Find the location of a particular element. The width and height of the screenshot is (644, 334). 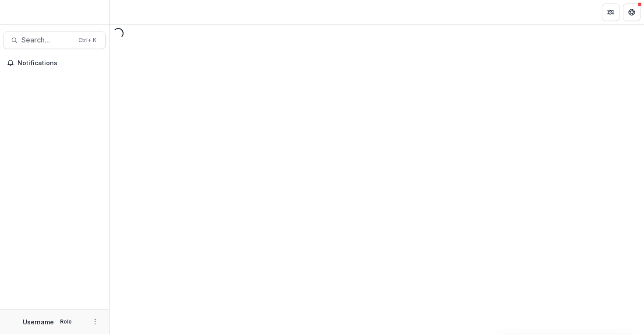

button: Get Help is located at coordinates (632, 12).